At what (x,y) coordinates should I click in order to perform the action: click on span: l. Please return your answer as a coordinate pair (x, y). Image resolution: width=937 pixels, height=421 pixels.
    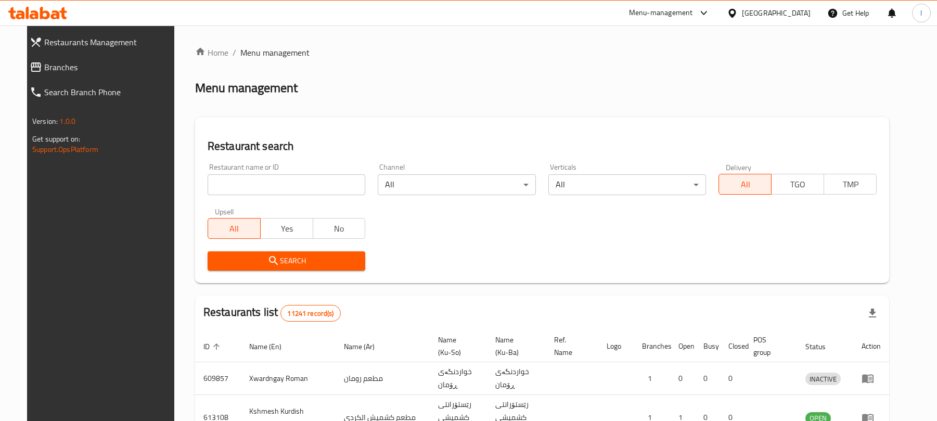
    Looking at the image, I should click on (921, 13).